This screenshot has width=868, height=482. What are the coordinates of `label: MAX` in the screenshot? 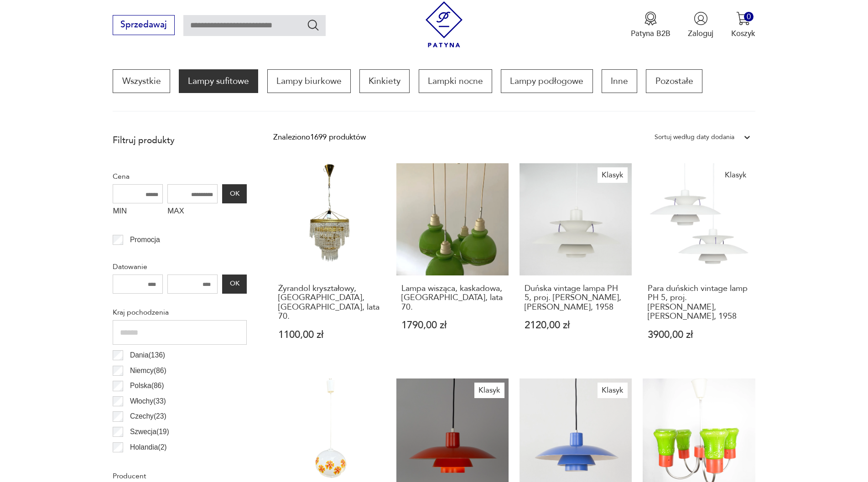 It's located at (192, 212).